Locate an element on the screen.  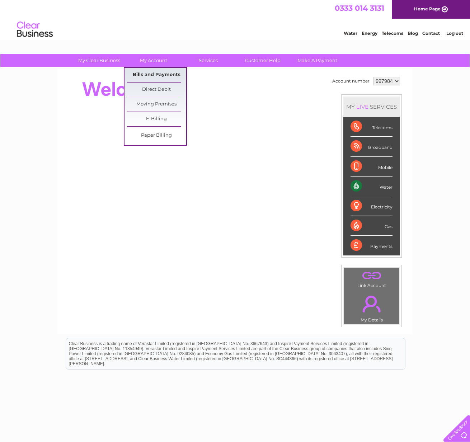
td: Link Account is located at coordinates (371, 278).